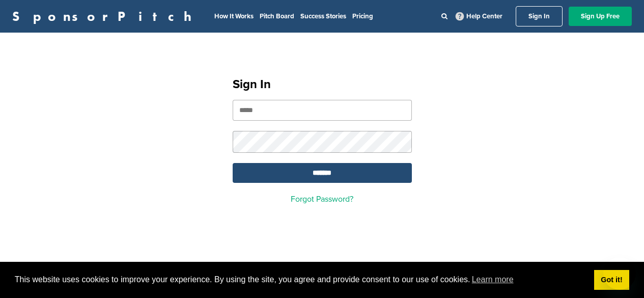 The height and width of the screenshot is (298, 644). Describe the element at coordinates (539, 16) in the screenshot. I see `a: Sign In` at that location.